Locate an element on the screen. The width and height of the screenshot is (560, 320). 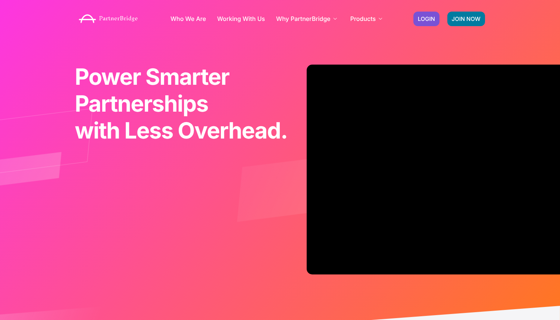
b: with Less Overhead. is located at coordinates (181, 131).